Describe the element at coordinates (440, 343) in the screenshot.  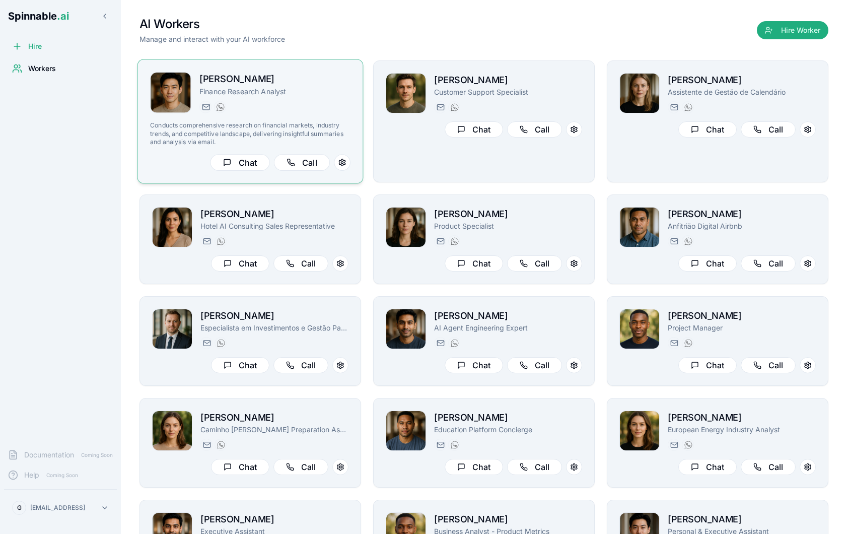
I see `button: Send email to manuel.mehta@getspinnable.ai` at that location.